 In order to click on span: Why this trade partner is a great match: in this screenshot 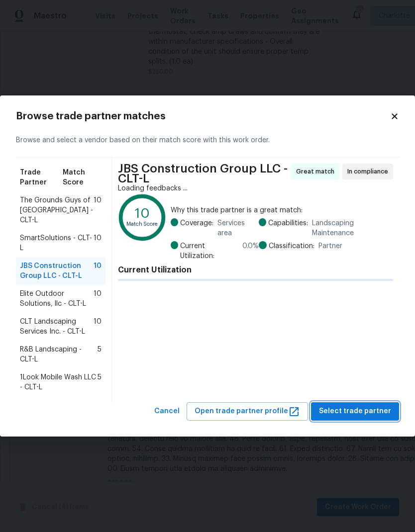, I will do `click(281, 210)`.